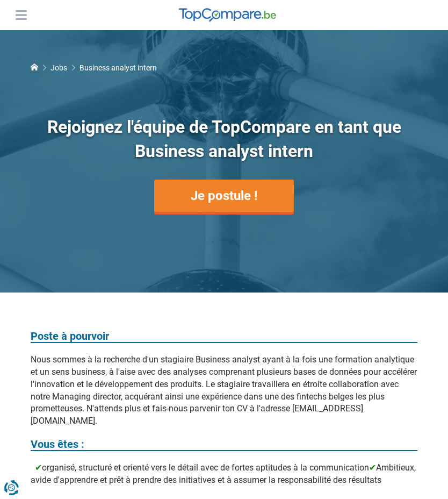  Describe the element at coordinates (118, 68) in the screenshot. I see `span: Business analyst intern` at that location.